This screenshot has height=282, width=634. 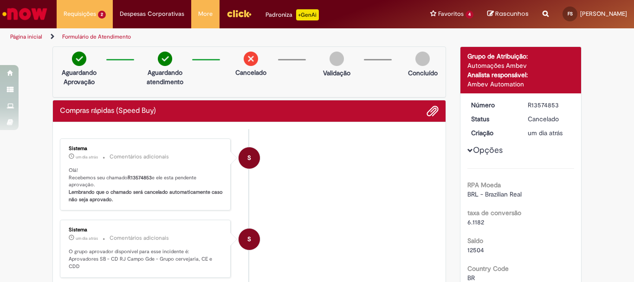 I want to click on time: 29/09/2025 08:08:18, so click(x=545, y=133).